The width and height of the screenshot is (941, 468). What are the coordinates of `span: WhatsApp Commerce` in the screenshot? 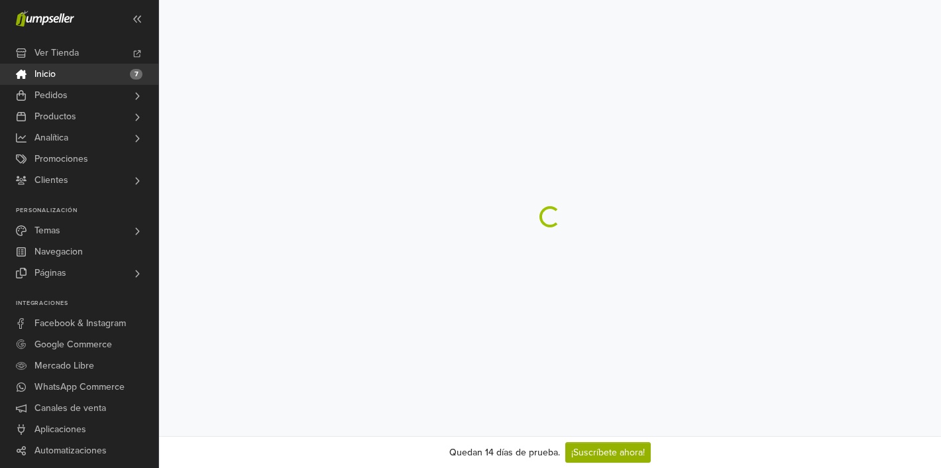 It's located at (80, 387).